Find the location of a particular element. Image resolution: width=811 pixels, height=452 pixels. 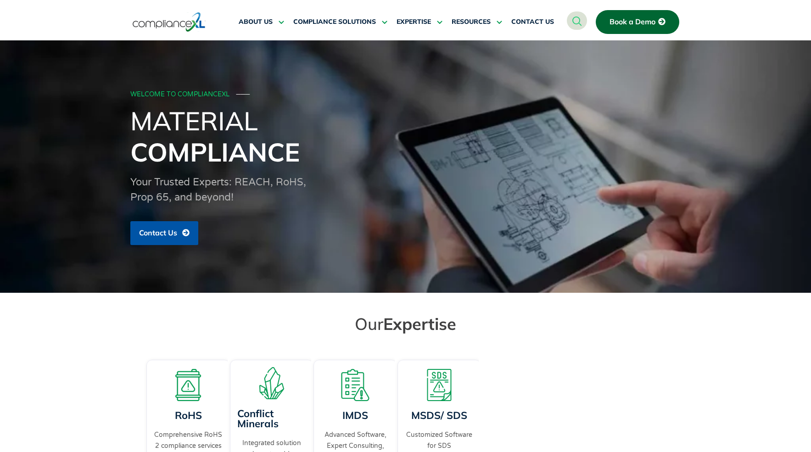

a: Book a Demo is located at coordinates (638, 22).